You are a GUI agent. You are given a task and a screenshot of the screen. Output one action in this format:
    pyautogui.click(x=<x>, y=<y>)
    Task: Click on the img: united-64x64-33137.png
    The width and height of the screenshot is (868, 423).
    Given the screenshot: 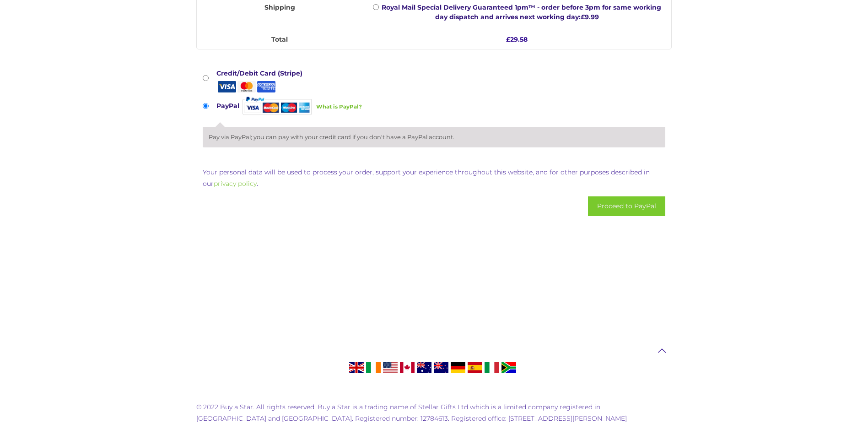 What is the action you would take?
    pyautogui.click(x=390, y=368)
    